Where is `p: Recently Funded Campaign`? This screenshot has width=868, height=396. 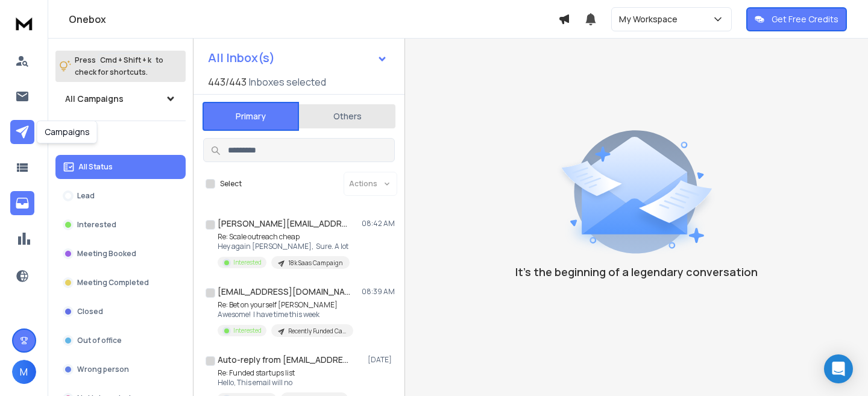 p: Recently Funded Campaign is located at coordinates (317, 331).